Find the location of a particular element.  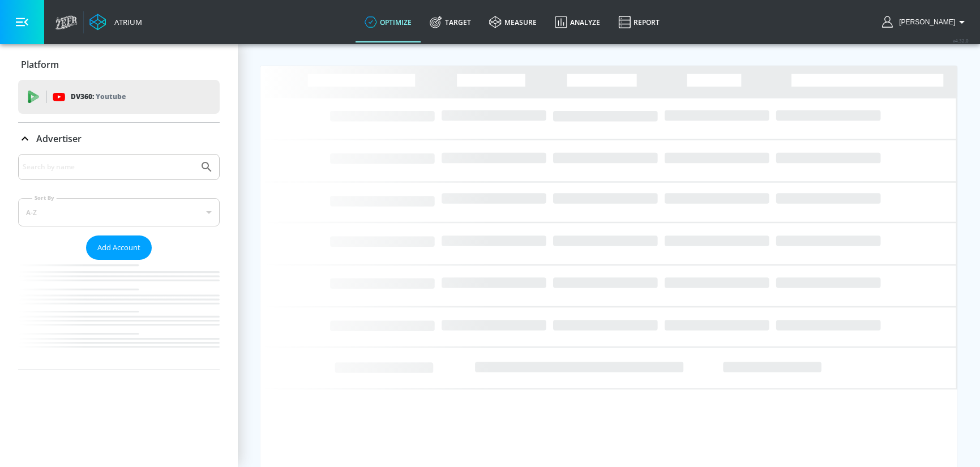

a: measure is located at coordinates (513, 22).